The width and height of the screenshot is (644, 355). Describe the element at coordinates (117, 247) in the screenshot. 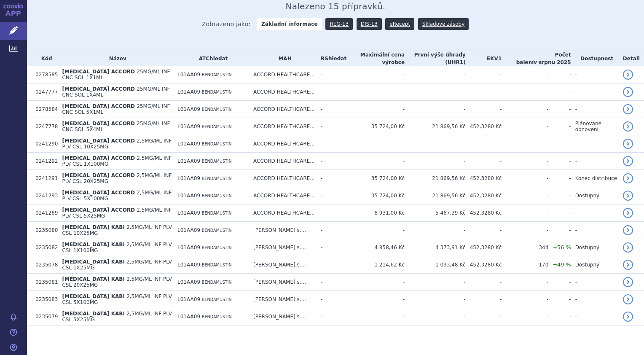

I see `span: 2,5MG/ML INF PLV CSL 1X100MG` at that location.